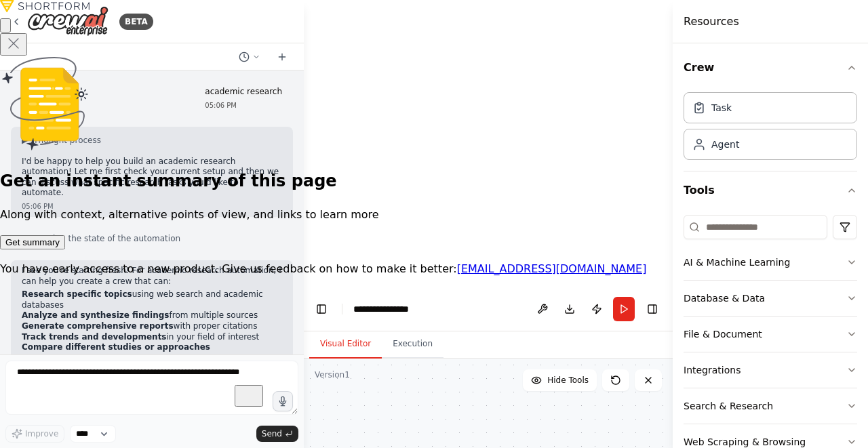  Describe the element at coordinates (76, 294) in the screenshot. I see `strong: Research specific topics` at that location.